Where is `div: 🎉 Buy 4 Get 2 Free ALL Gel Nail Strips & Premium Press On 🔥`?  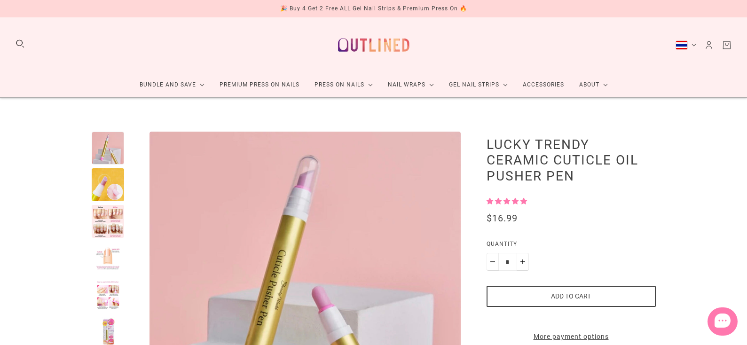 div: 🎉 Buy 4 Get 2 Free ALL Gel Nail Strips & Premium Press On 🔥 is located at coordinates (374, 8).